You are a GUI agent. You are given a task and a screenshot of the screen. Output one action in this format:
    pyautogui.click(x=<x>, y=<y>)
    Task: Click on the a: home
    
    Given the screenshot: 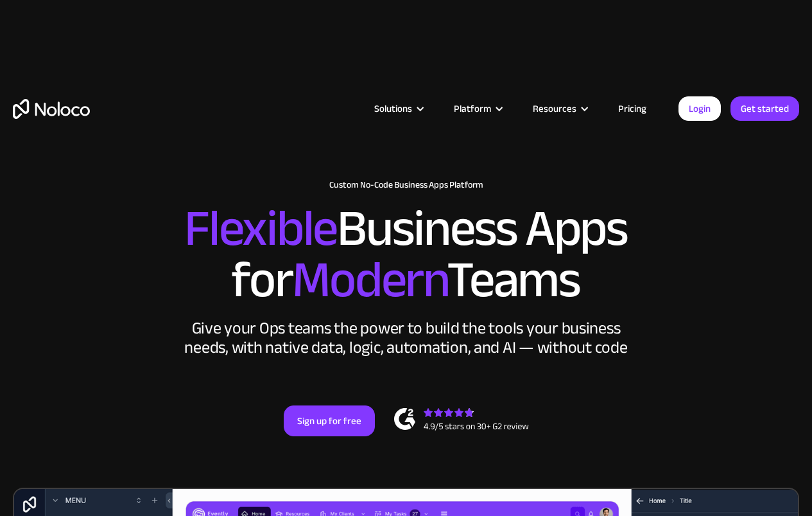 What is the action you would take?
    pyautogui.click(x=52, y=109)
    